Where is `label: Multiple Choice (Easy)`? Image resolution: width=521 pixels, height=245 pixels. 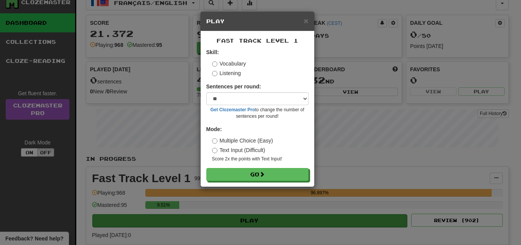 label: Multiple Choice (Easy) is located at coordinates (243, 141).